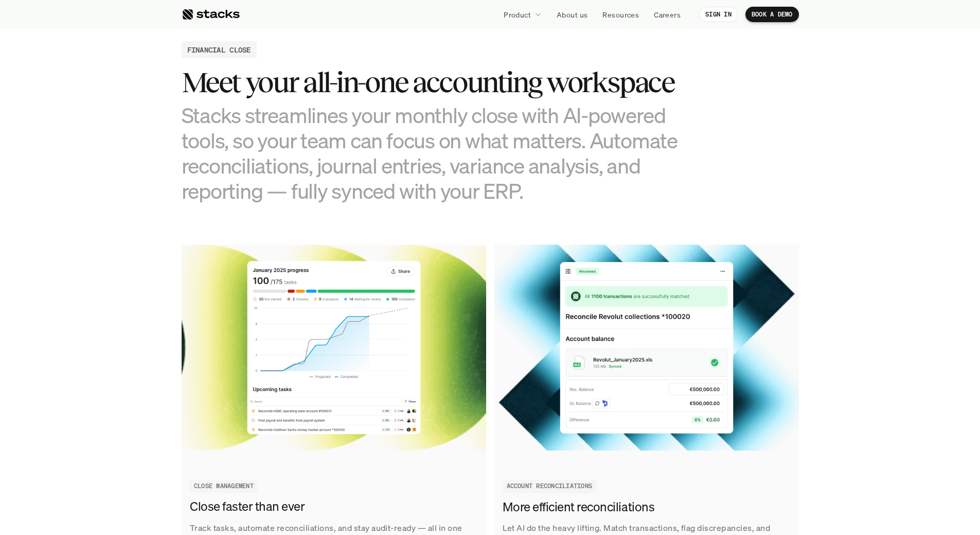 Image resolution: width=980 pixels, height=535 pixels. I want to click on p: SIGN IN, so click(718, 15).